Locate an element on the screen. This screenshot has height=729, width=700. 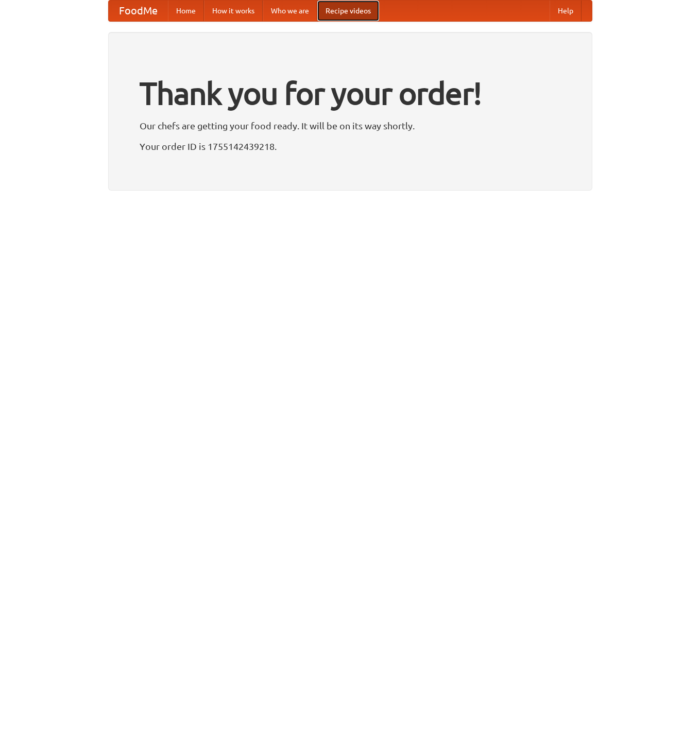
p: Your order ID is 1755142439218. is located at coordinates (350, 146).